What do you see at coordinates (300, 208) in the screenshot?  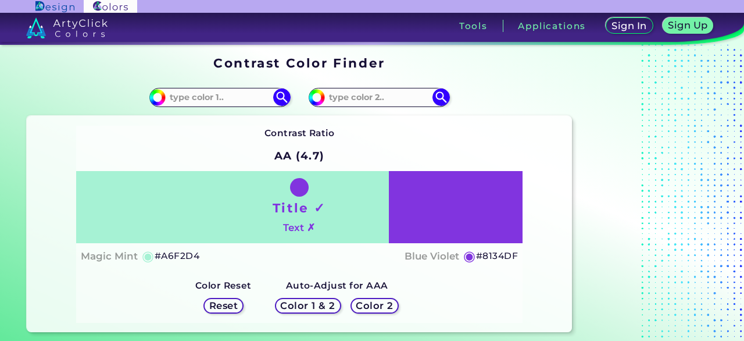 I see `h1: Title ✓` at bounding box center [300, 208].